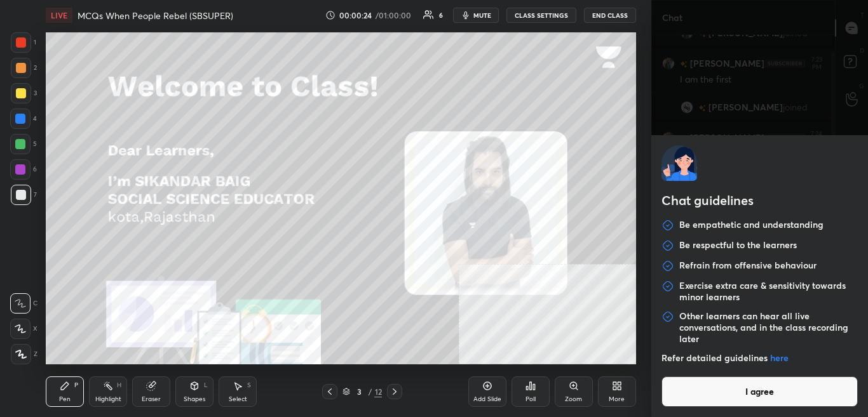 Image resolution: width=868 pixels, height=417 pixels. I want to click on a: here, so click(779, 357).